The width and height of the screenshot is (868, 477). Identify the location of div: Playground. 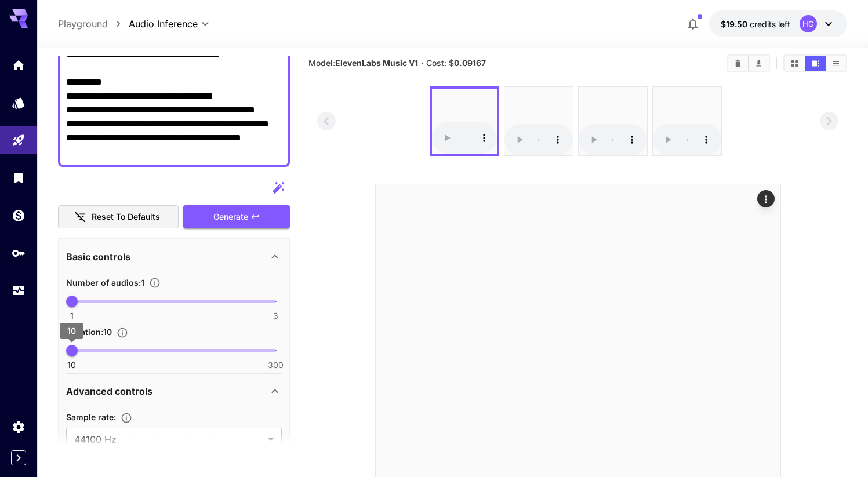
(19, 140).